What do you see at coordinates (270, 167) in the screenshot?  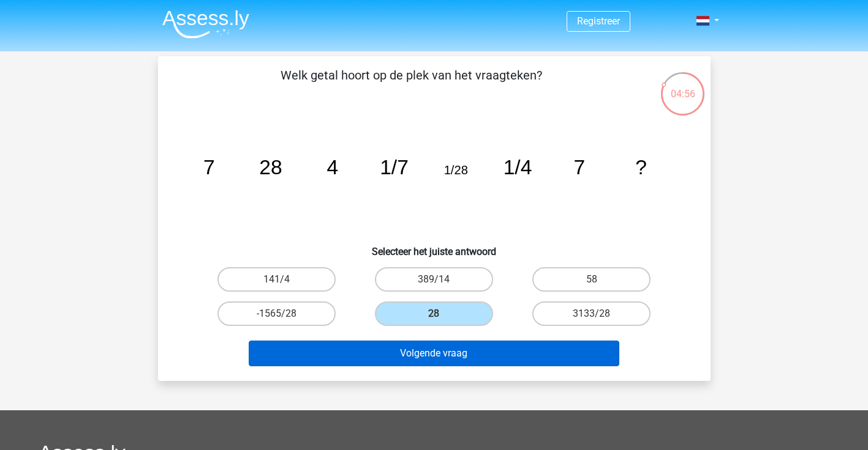 I see `tspan: 28` at bounding box center [270, 167].